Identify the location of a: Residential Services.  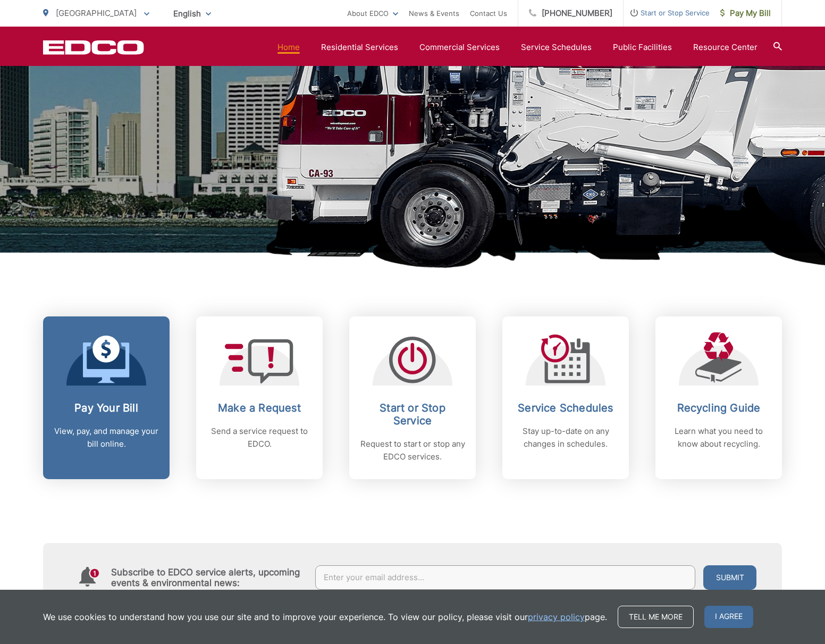
(359, 48).